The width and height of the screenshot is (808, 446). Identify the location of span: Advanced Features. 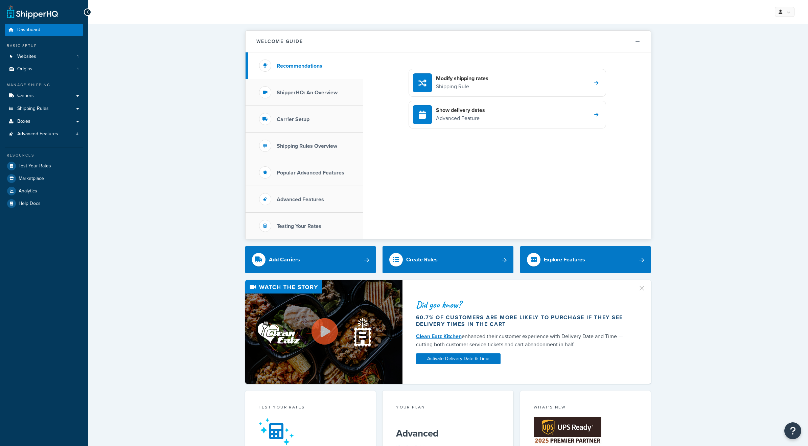
(38, 134).